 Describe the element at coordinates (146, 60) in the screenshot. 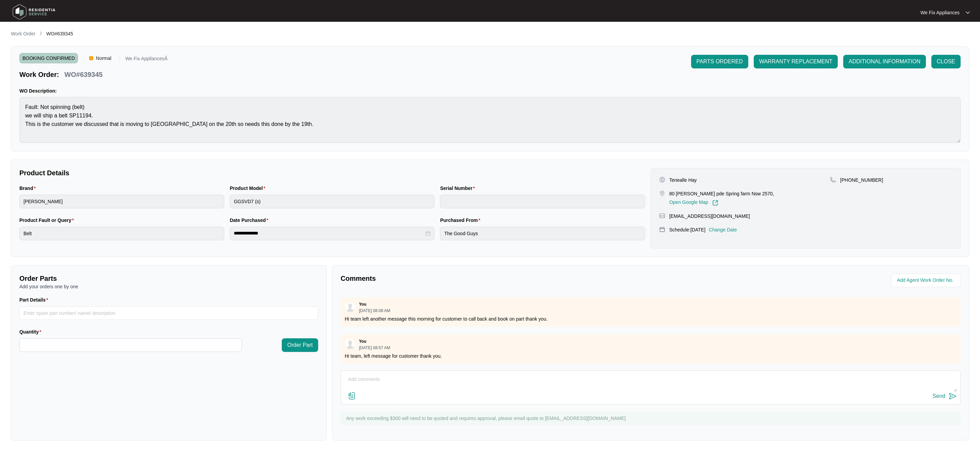

I see `p: We Fix AppliancesÂ` at that location.